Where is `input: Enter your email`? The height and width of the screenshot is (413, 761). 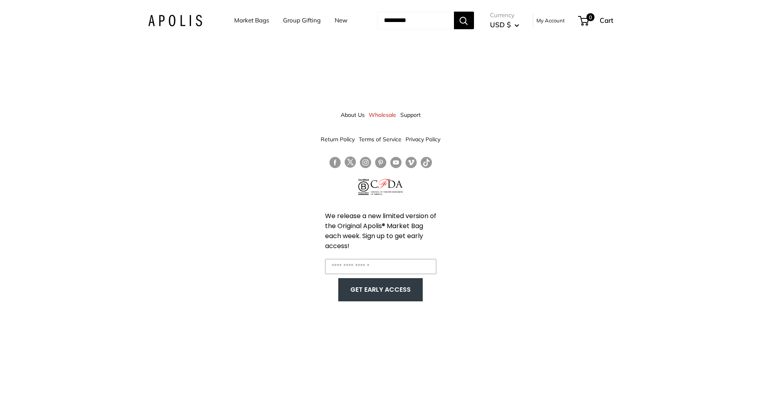 input: Enter your email is located at coordinates (381, 267).